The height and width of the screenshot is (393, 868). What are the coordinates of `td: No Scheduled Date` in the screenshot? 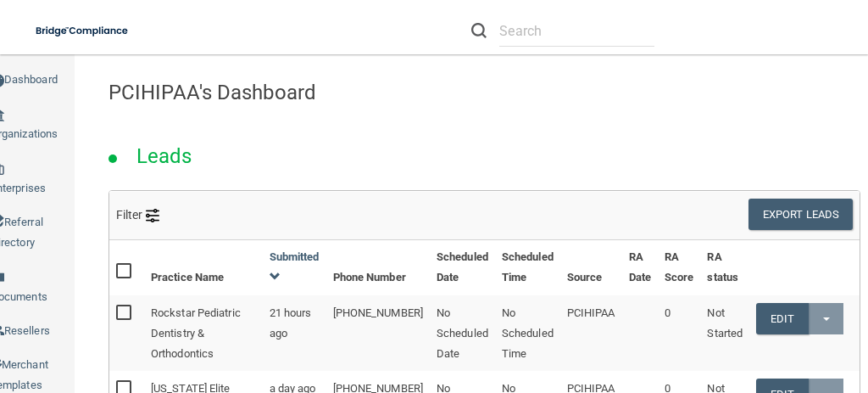 It's located at (462, 333).